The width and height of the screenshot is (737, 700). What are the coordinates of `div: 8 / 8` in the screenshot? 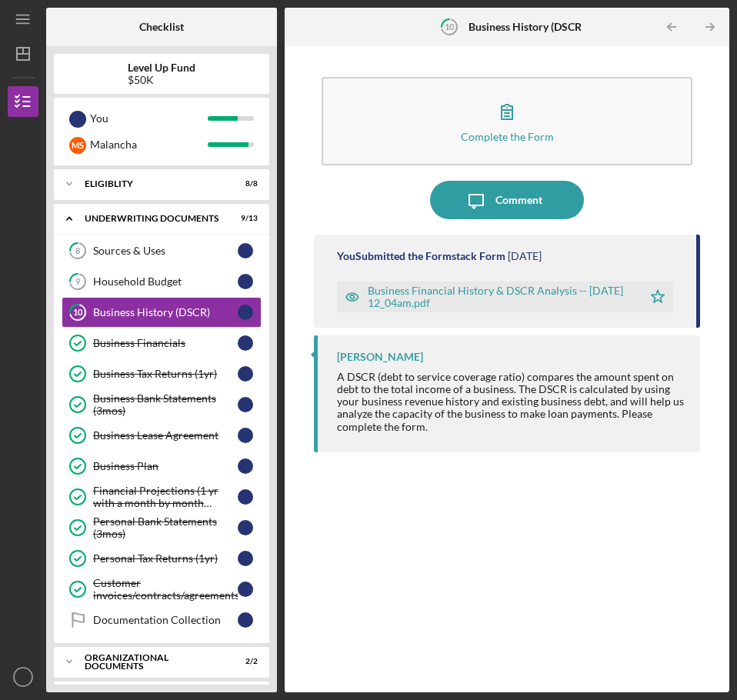 It's located at (244, 184).